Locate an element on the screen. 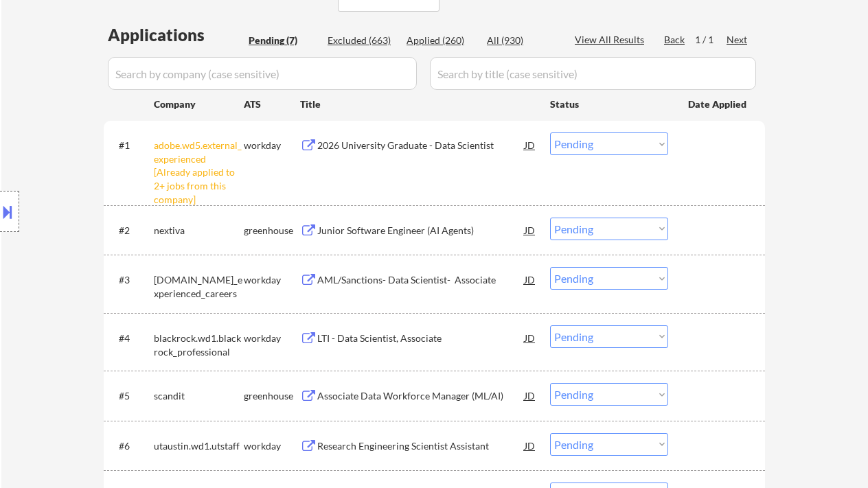 This screenshot has width=868, height=488. div: blackrock.wd1.blackrock_professional is located at coordinates (198, 345).